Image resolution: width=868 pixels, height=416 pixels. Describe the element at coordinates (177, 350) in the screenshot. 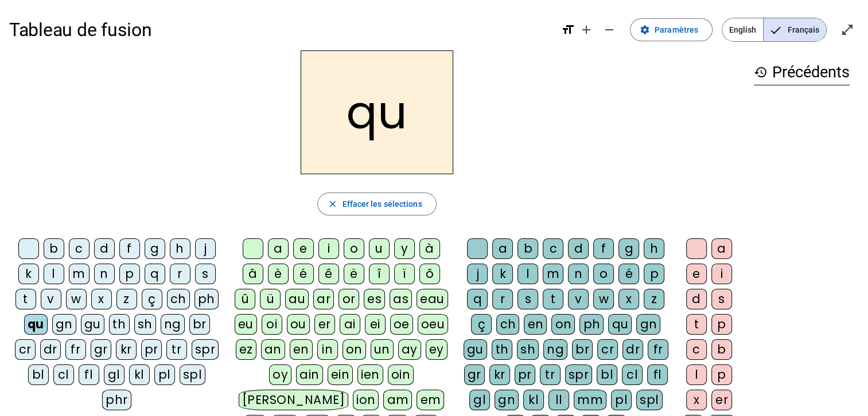

I see `div: tr` at that location.